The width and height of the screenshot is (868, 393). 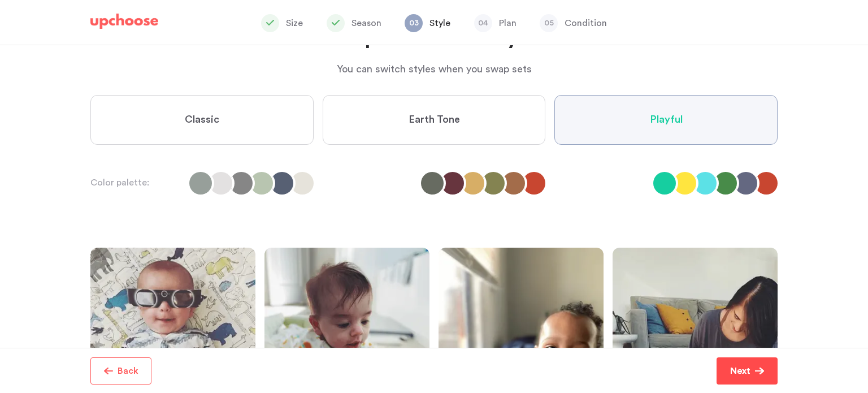 I want to click on span: Classic, so click(x=202, y=120).